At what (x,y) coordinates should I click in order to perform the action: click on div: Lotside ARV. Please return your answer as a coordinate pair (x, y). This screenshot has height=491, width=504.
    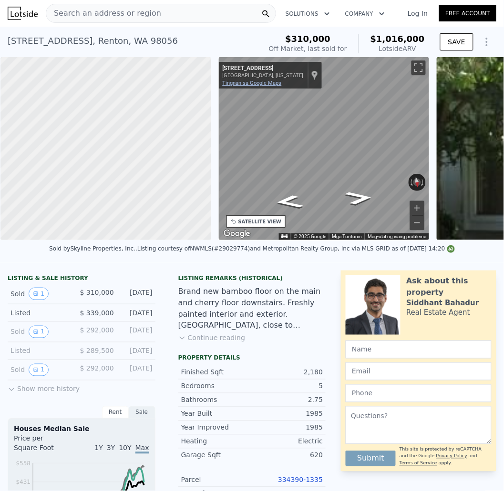
    Looking at the image, I should click on (398, 49).